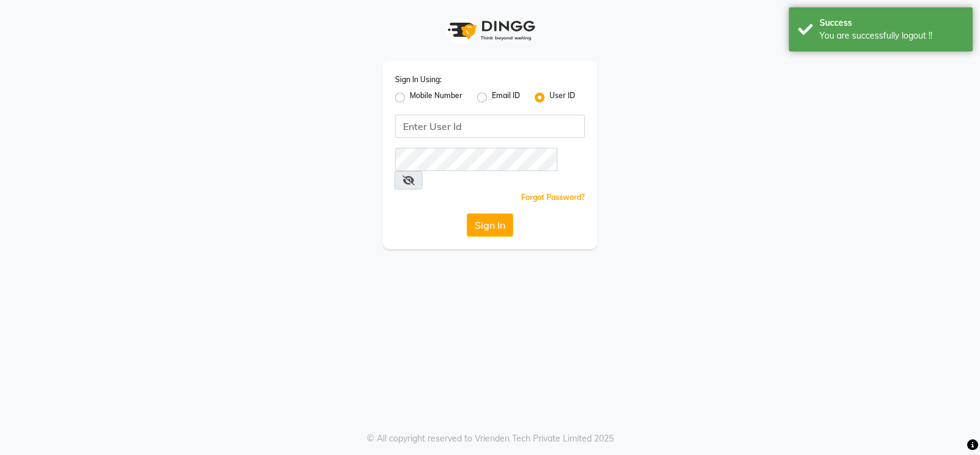  Describe the element at coordinates (490, 30) in the screenshot. I see `img: logo1.svg` at that location.